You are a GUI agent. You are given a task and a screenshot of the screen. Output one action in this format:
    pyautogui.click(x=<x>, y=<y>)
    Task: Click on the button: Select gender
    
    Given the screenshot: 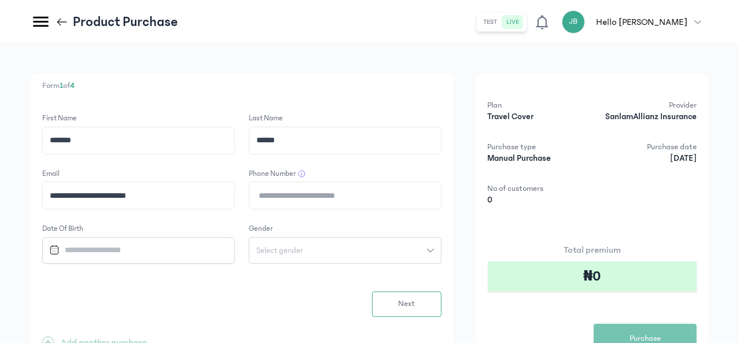 What is the action you would take?
    pyautogui.click(x=345, y=251)
    